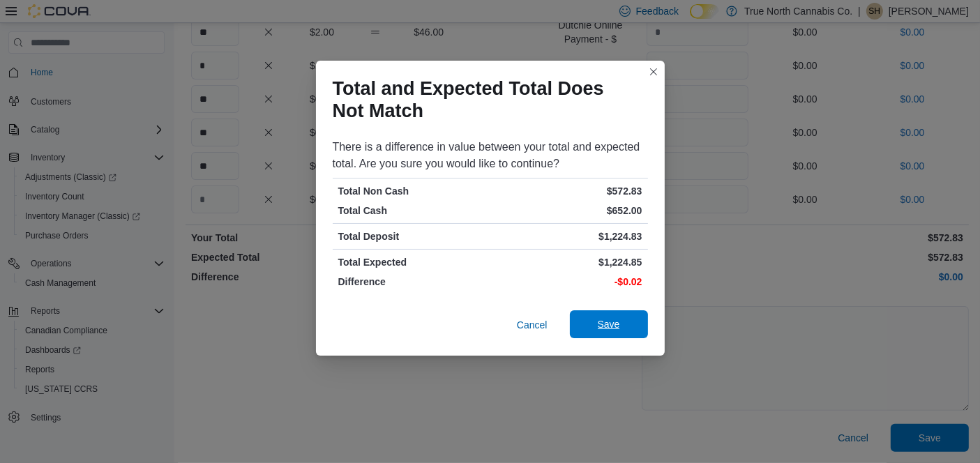  I want to click on p: $572.83, so click(568, 191).